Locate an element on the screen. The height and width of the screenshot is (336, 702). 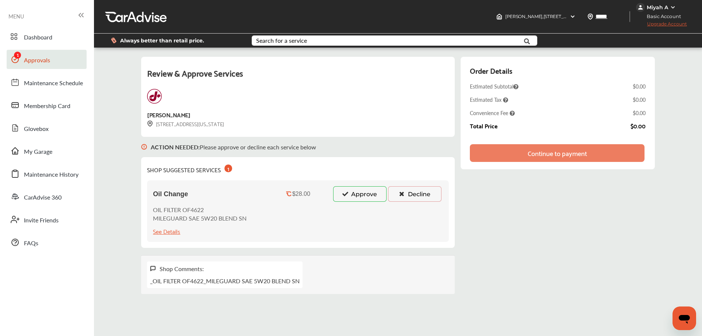
span: Maintenance History is located at coordinates (51, 175).